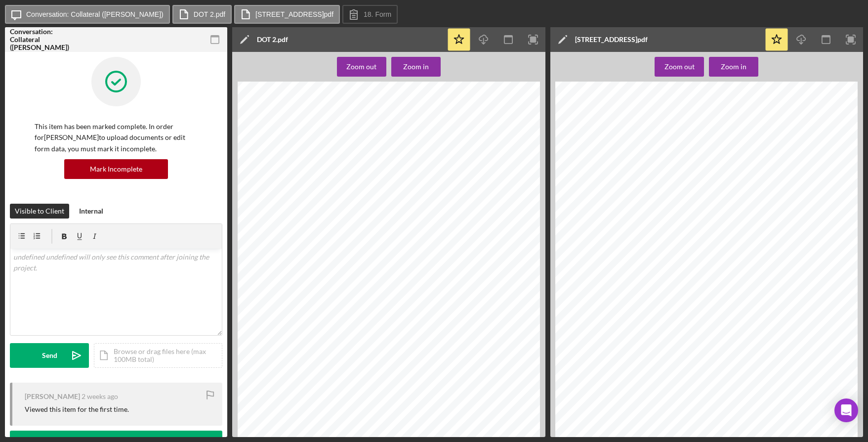 The width and height of the screenshot is (868, 442). I want to click on label: DOT 2.pdf, so click(209, 14).